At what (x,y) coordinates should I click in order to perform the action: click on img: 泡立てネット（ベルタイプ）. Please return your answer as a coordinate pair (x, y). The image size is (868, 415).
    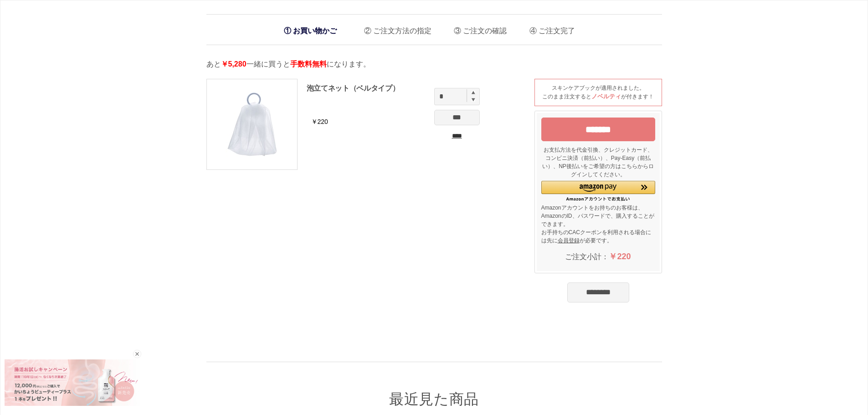
    Looking at the image, I should click on (252, 124).